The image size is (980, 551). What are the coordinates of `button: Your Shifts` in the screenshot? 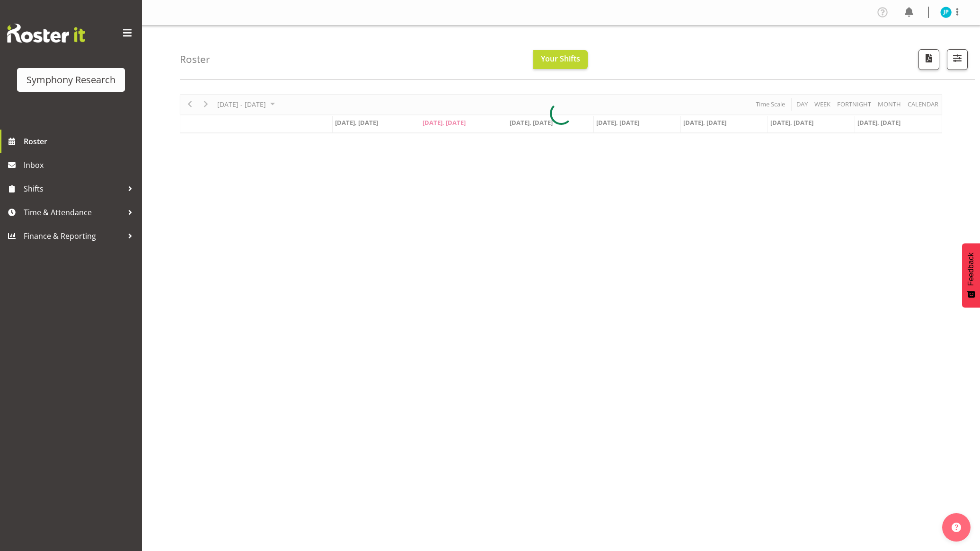 It's located at (560, 60).